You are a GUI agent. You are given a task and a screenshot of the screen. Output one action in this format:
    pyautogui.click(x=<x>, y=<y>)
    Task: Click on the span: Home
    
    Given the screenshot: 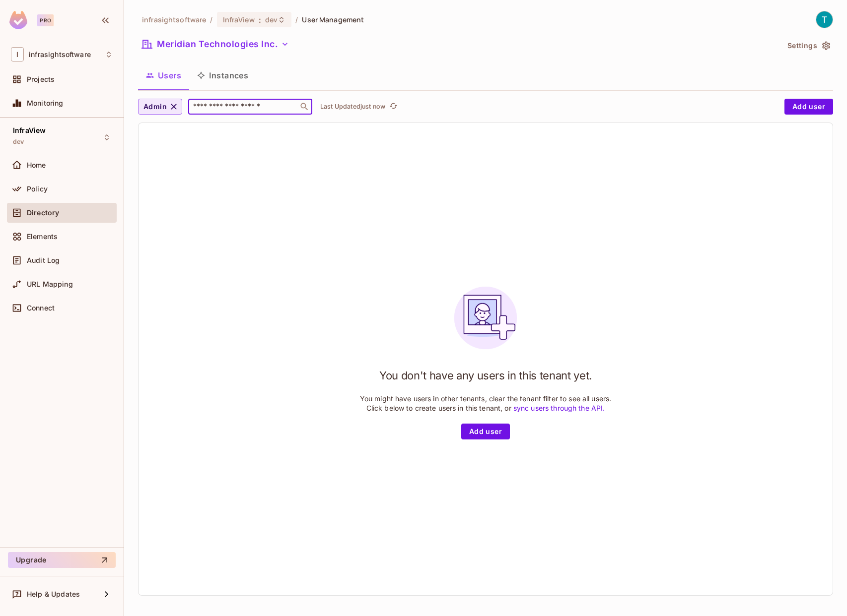 What is the action you would take?
    pyautogui.click(x=36, y=165)
    